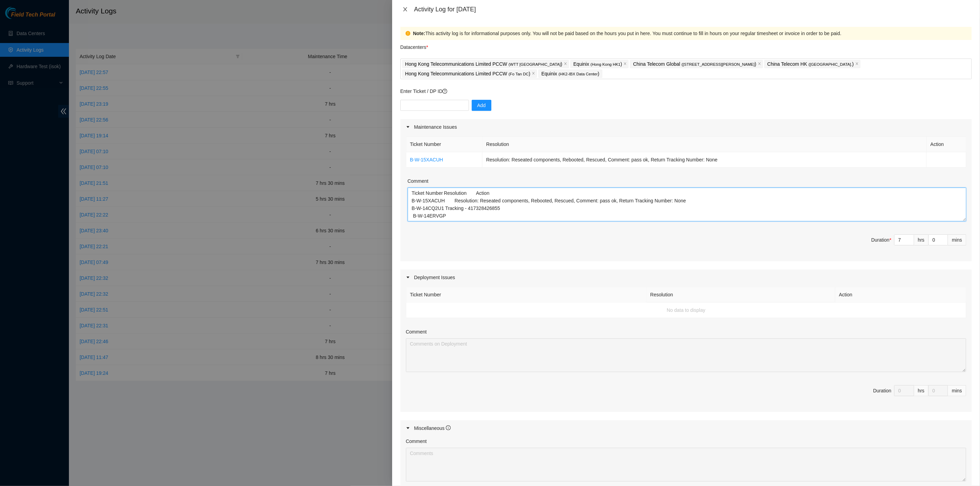 The width and height of the screenshot is (980, 486). Describe the element at coordinates (704, 160) in the screenshot. I see `td: Resolution: Reseated components, Rebooted, Rescued, Comment: pass ok, Return Tracking Number: None` at that location.